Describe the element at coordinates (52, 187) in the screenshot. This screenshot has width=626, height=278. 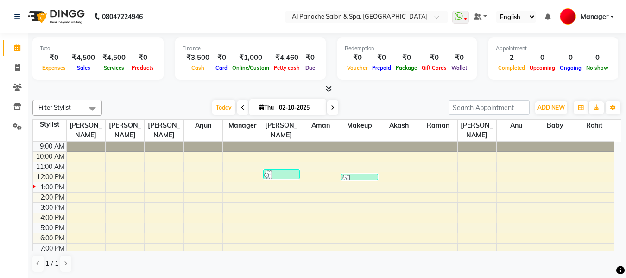
I see `div: 1:00 PM` at that location.